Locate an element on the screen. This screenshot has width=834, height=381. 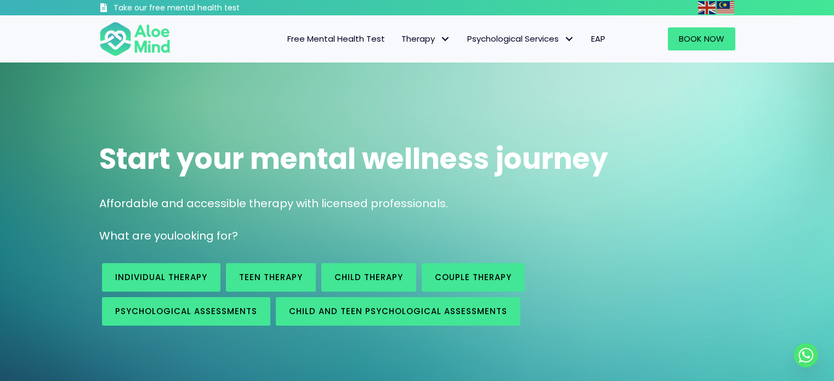
img: ms is located at coordinates (725, 8).